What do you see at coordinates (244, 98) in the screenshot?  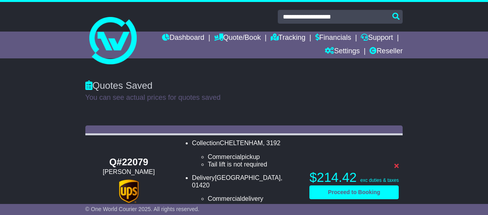 I see `p: You can see actual prices for quotes saved` at bounding box center [244, 98].